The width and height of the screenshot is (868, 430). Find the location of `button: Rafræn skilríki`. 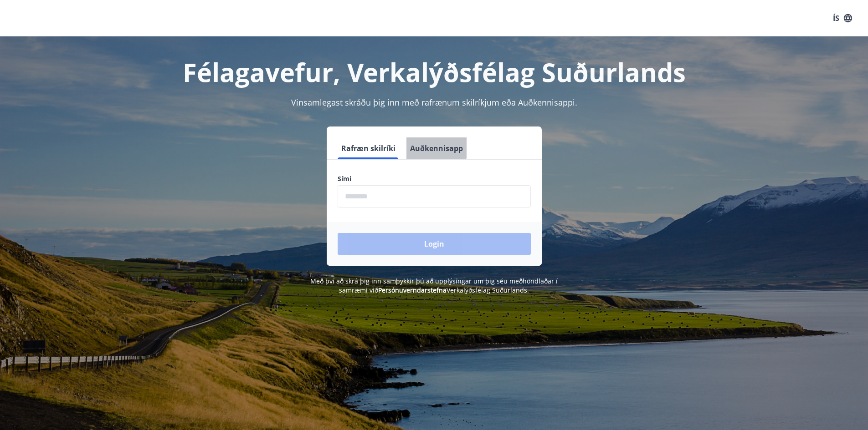

button: Rafræn skilríki is located at coordinates (368, 149).